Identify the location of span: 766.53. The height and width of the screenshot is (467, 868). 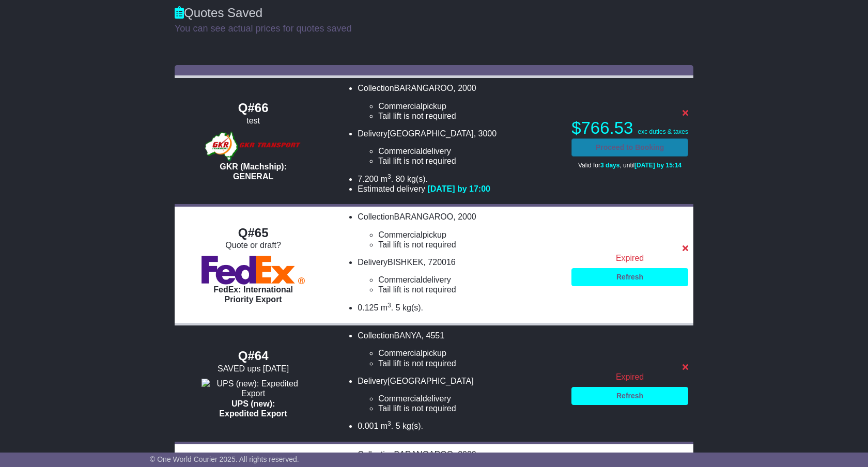
(607, 128).